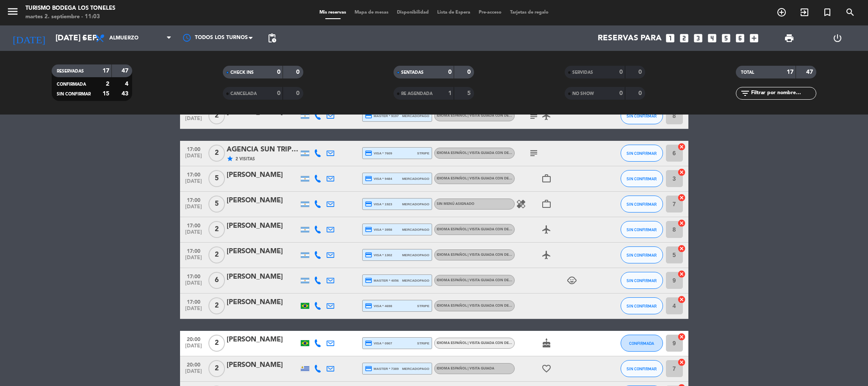 This screenshot has width=868, height=386. What do you see at coordinates (529, 12) in the screenshot?
I see `span: Tarjetas de regalo` at bounding box center [529, 12].